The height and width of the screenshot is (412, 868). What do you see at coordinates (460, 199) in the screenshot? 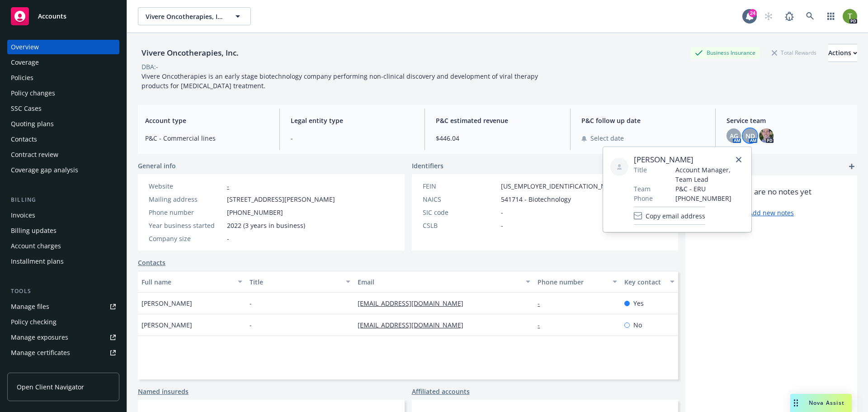
I see `div: NAICS` at bounding box center [460, 199].